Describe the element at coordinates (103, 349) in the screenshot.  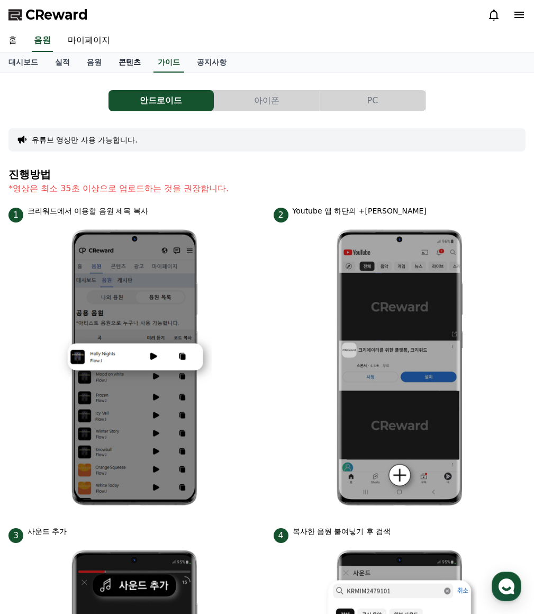
I see `a: 대화` at that location.